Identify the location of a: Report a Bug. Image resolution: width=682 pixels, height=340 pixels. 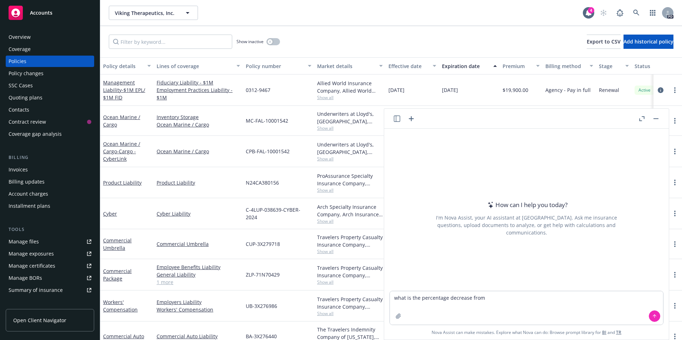
(620, 13).